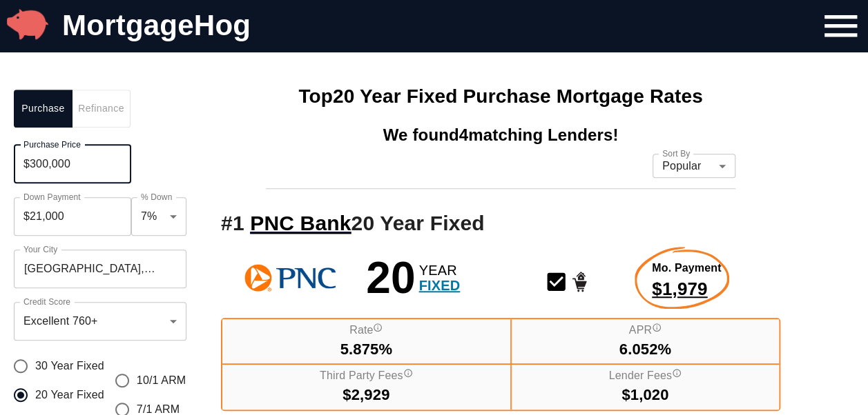 Image resolution: width=868 pixels, height=415 pixels. What do you see at coordinates (686, 289) in the screenshot?
I see `span: $1,979` at bounding box center [686, 289].